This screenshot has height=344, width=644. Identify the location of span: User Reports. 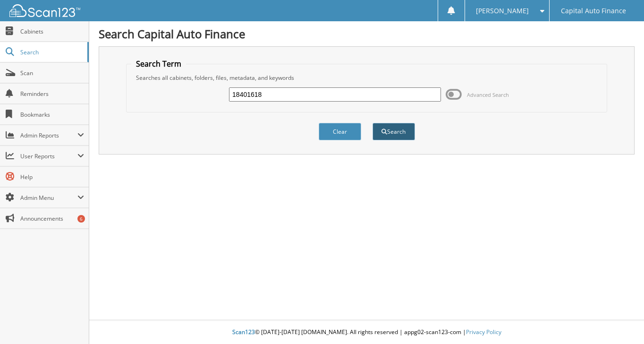
(49, 156).